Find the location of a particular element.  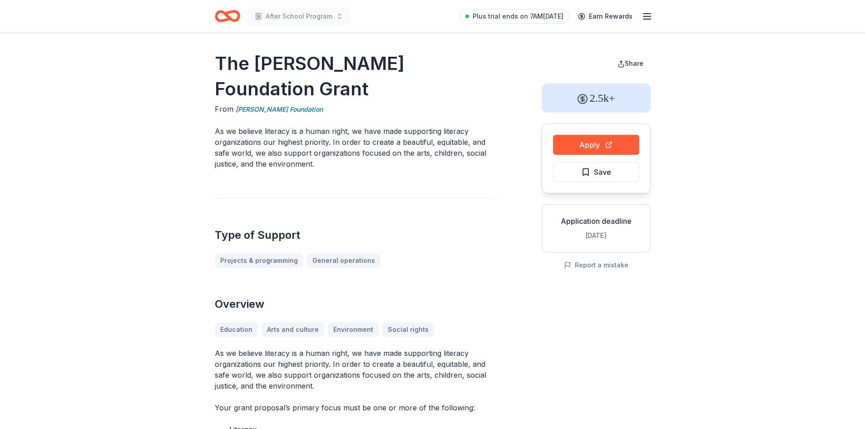

h2: Overview is located at coordinates (356, 304).